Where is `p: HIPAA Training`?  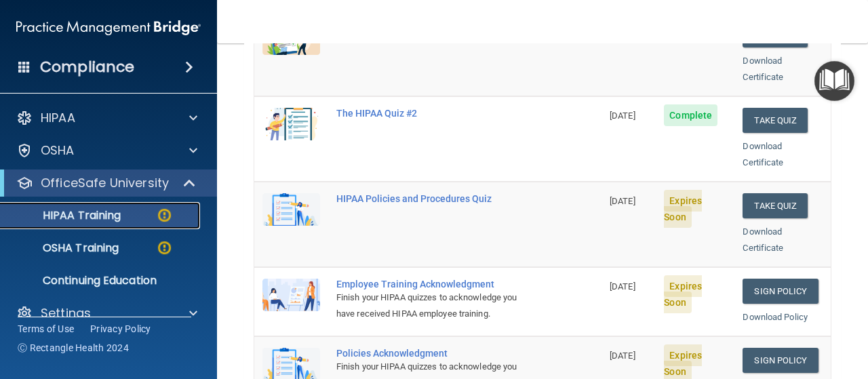
p: HIPAA Training is located at coordinates (64, 215).